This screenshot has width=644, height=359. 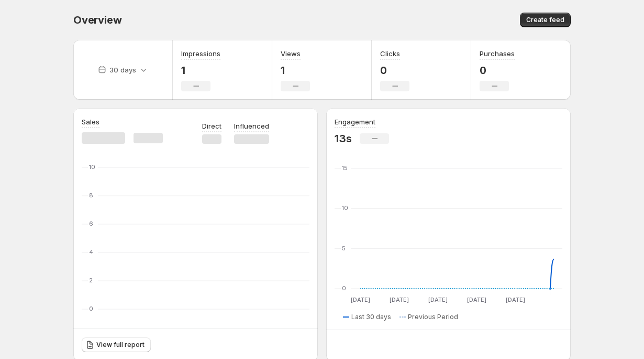 I want to click on h3: Sales, so click(x=91, y=122).